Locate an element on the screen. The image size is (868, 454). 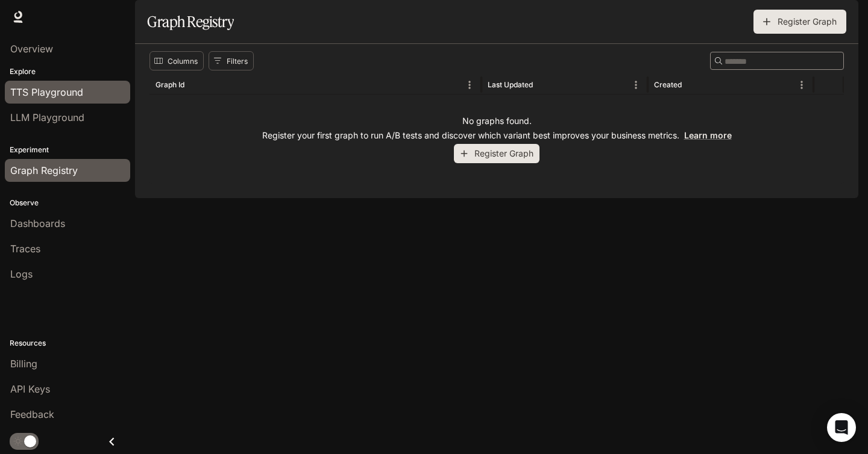
p: No graphs found. is located at coordinates (497, 121).